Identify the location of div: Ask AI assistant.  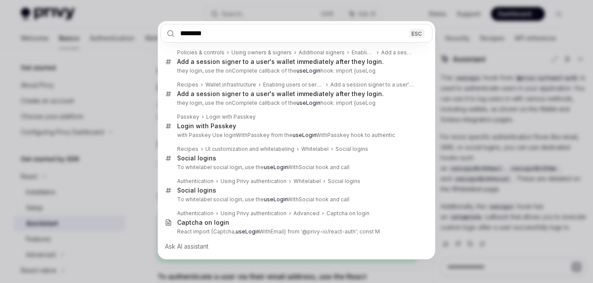
(296, 246).